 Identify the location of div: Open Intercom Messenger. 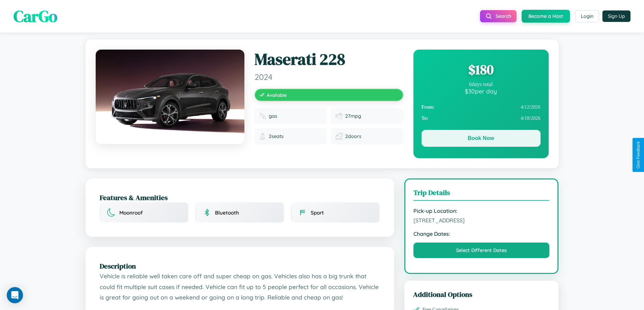
(15, 296).